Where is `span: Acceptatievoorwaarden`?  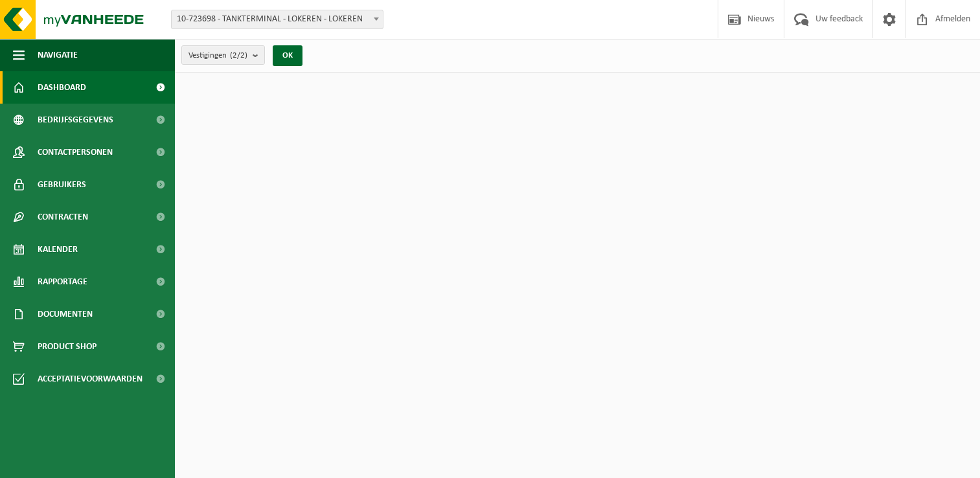
span: Acceptatievoorwaarden is located at coordinates (90, 379).